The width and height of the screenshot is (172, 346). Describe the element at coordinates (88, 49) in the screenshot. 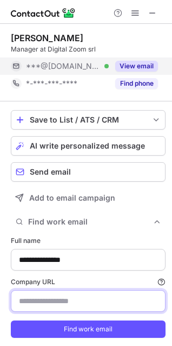

I see `div: Manager at Digital Zoom srl` at that location.